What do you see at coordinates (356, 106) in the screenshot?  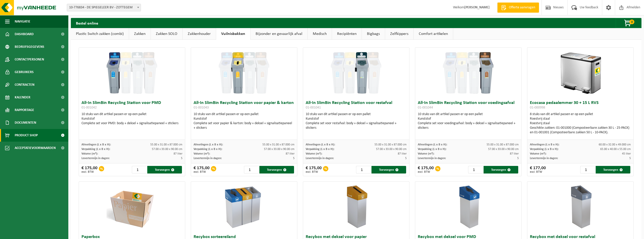 I see `h3: All-In SlimBin Recycling Station voor restafval` at bounding box center [356, 106].